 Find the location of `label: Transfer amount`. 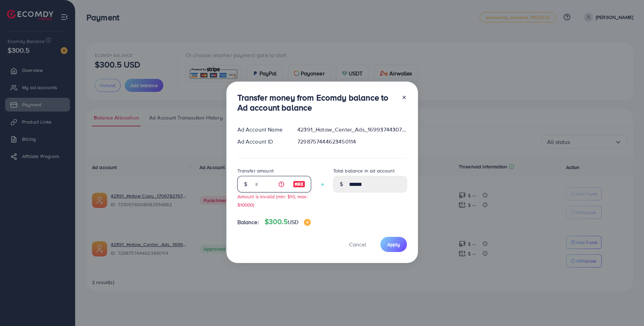

label: Transfer amount is located at coordinates (255, 171).